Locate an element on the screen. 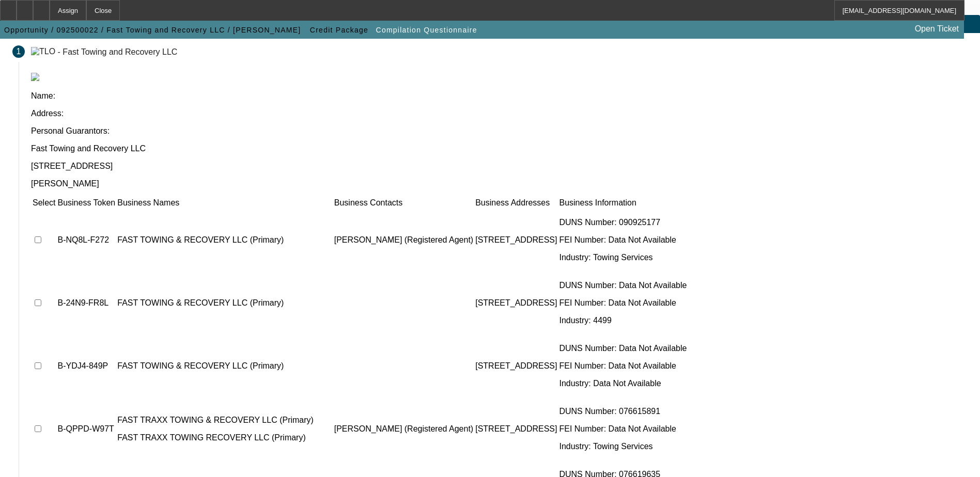 The width and height of the screenshot is (980, 477). button: Compilation Questionnaire is located at coordinates (427, 30).